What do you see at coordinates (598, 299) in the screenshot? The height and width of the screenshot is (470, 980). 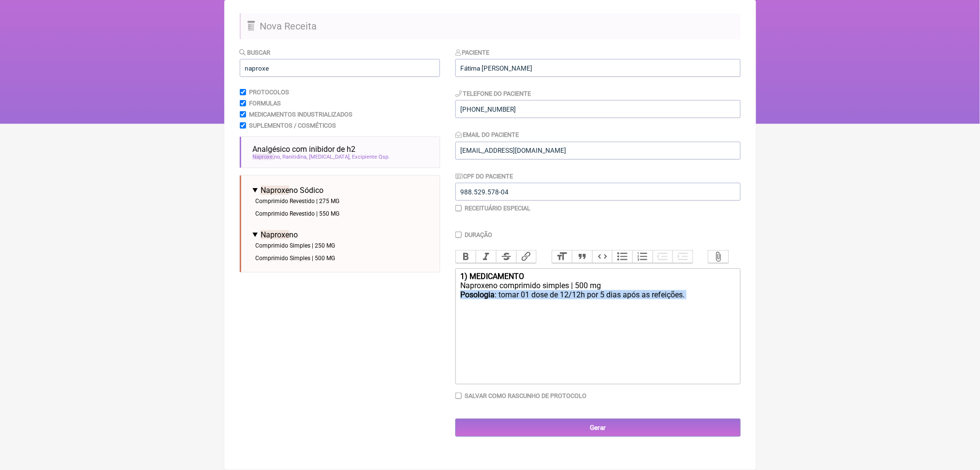 I see `div: : tomar 01 dose de 12/12h por 5 dias após as refeições.` at bounding box center [598, 299].